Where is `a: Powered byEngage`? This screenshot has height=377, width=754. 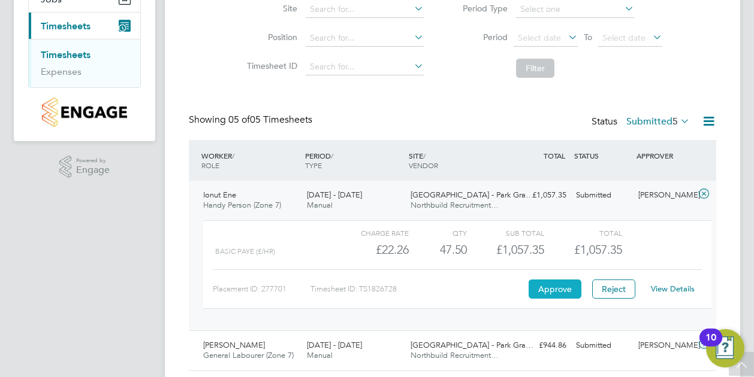
a: Powered byEngage is located at coordinates (84, 167).